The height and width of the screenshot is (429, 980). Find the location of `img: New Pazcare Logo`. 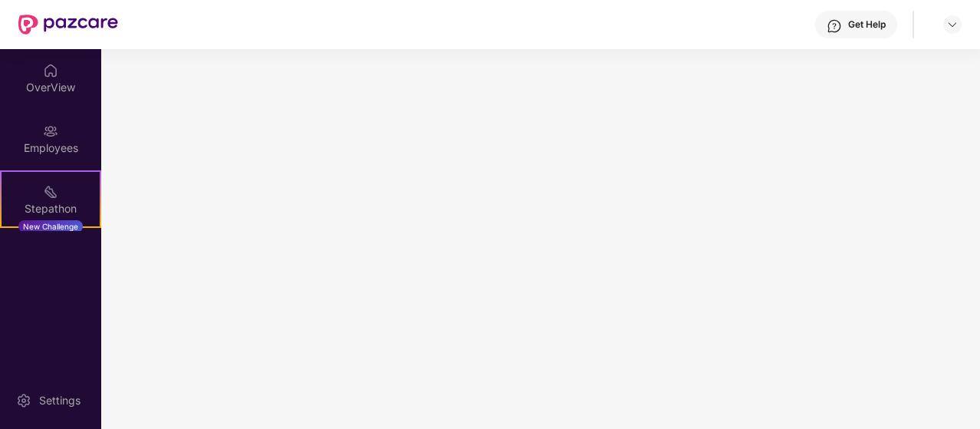

img: New Pazcare Logo is located at coordinates (68, 24).